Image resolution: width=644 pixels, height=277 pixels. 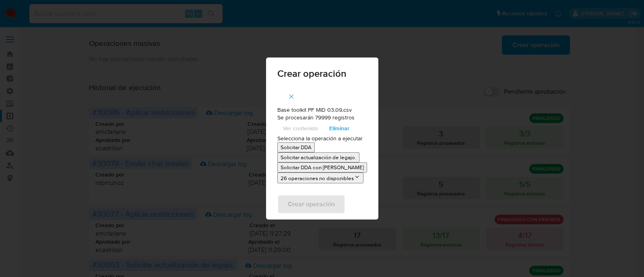 What do you see at coordinates (320, 178) in the screenshot?
I see `button: 26 operaciones no disponibles` at bounding box center [320, 178].